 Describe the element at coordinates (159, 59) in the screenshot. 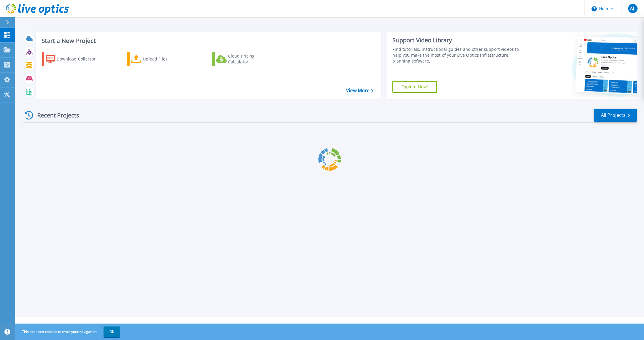

I see `a: Upload Files` at that location.